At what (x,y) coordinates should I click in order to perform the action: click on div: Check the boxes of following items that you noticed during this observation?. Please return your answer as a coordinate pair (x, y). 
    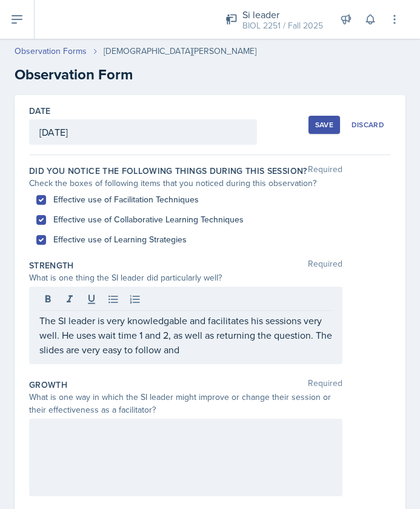
    Looking at the image, I should click on (185, 183).